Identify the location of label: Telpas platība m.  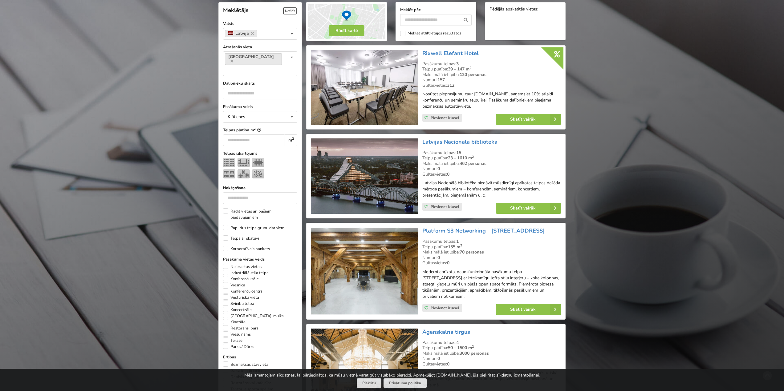
(260, 130).